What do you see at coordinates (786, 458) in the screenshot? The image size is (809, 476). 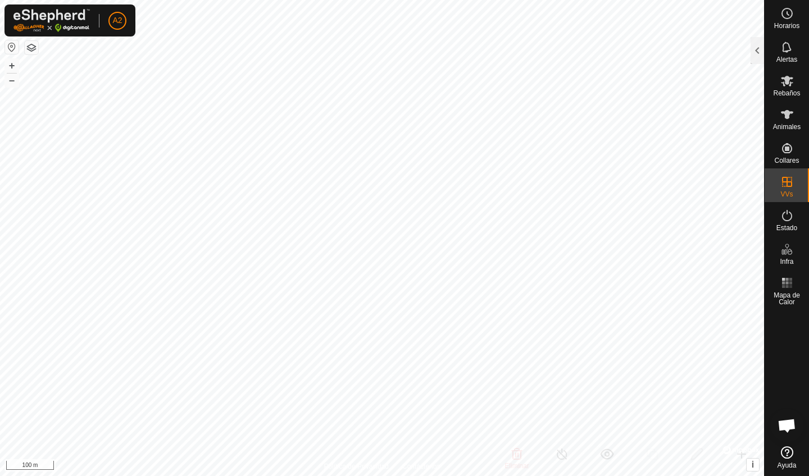 I see `a: Ayuda` at bounding box center [786, 458].